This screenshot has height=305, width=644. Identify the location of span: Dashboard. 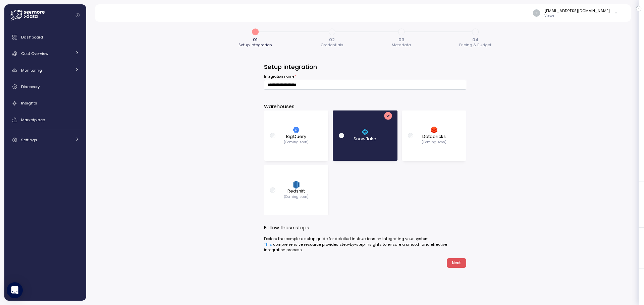
(32, 37).